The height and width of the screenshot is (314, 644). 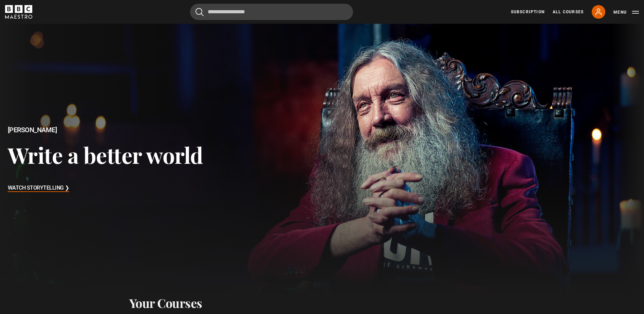 I want to click on h3: Watch Storytelling ❯, so click(x=39, y=188).